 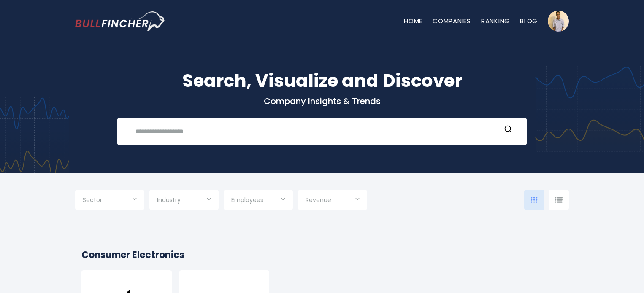 I want to click on span: Revenue, so click(x=318, y=200).